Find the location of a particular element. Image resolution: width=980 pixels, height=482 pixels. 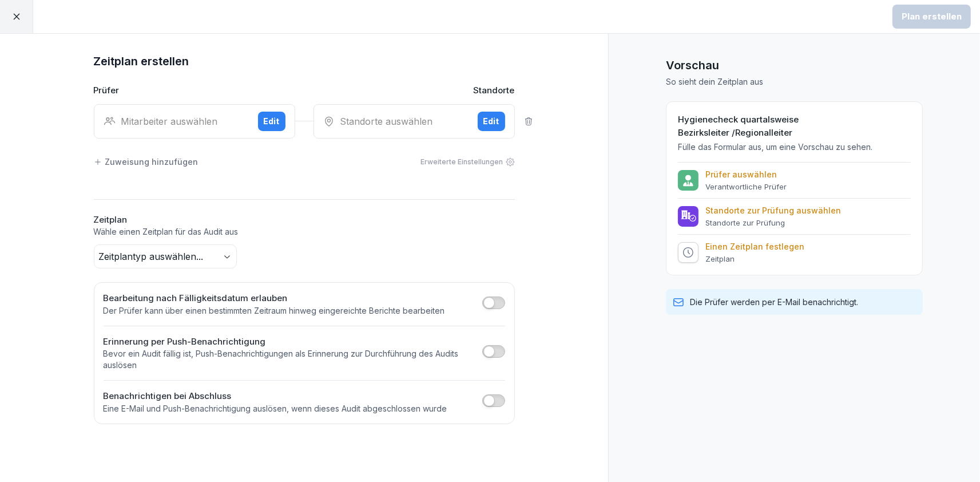

p: Einen Zeitplan festlegen is located at coordinates (754, 247).